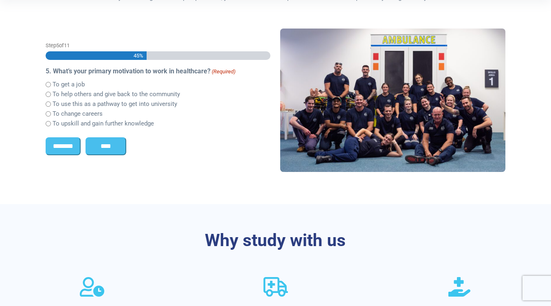  I want to click on label: To help others and give back to the community, so click(116, 94).